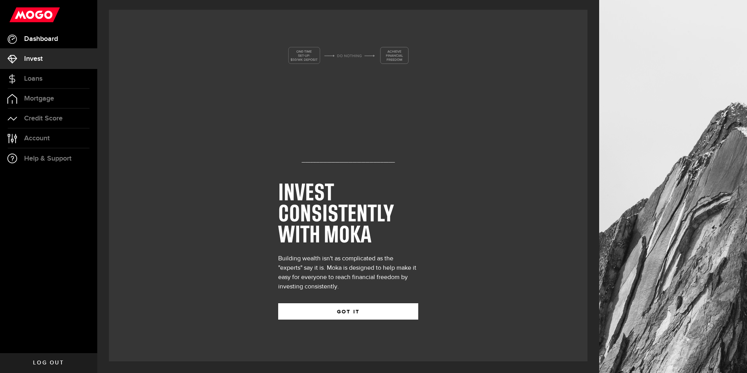 The height and width of the screenshot is (373, 747). What do you see at coordinates (41, 39) in the screenshot?
I see `span: Dashboard` at bounding box center [41, 39].